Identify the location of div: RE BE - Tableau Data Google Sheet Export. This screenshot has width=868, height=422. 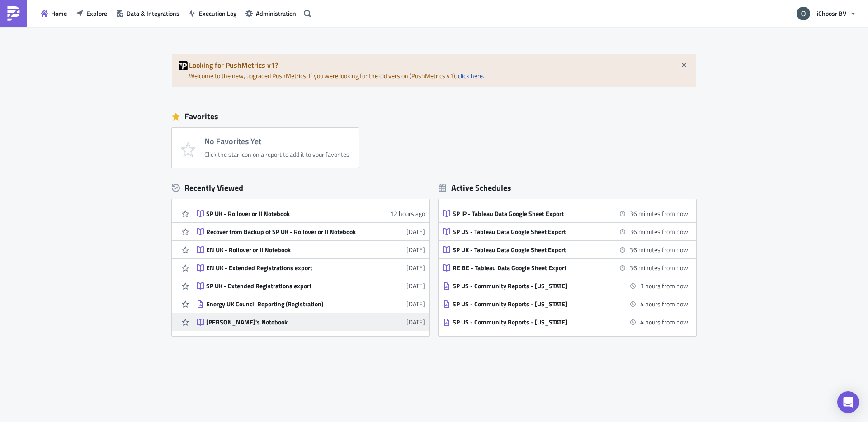
(532, 268).